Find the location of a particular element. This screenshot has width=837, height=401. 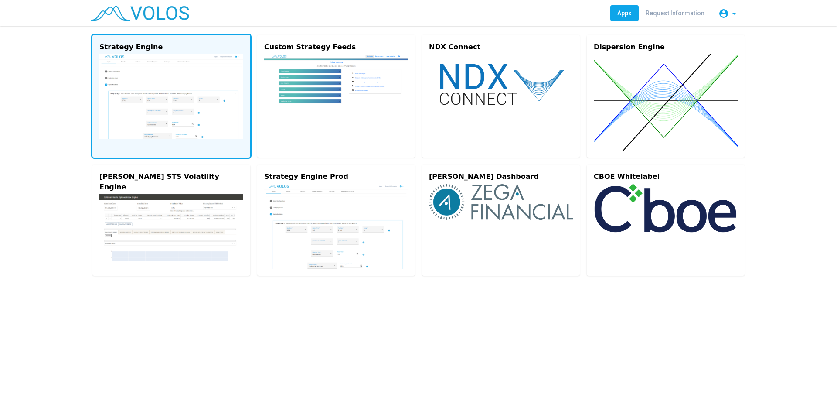

div: NDX Connect is located at coordinates (501, 47).